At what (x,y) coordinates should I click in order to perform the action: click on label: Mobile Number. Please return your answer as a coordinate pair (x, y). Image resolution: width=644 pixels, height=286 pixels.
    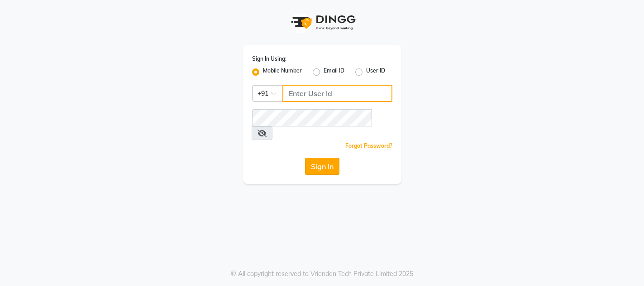
    Looking at the image, I should click on (282, 72).